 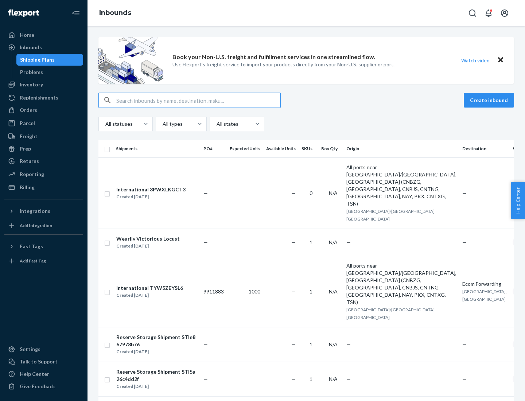 I want to click on a: Inventory, so click(x=44, y=85).